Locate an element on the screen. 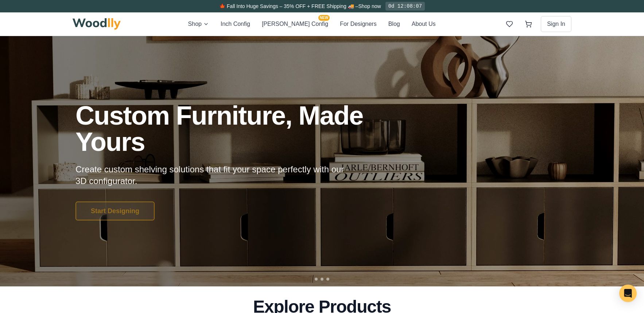  img: Woodlly is located at coordinates (97, 24).